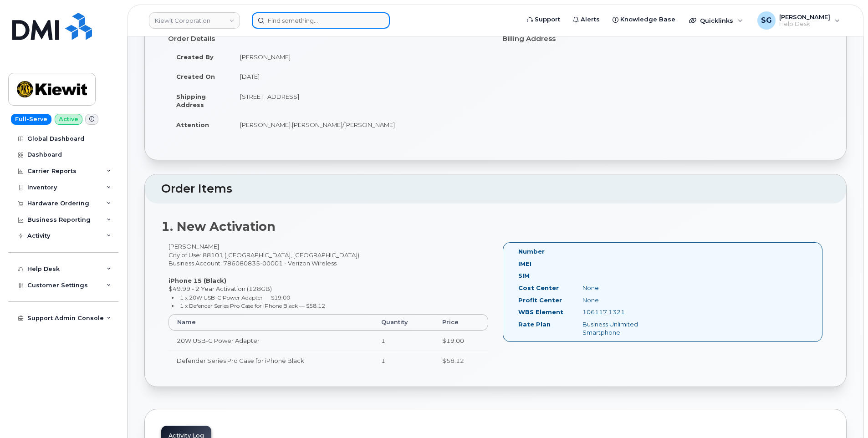 Image resolution: width=868 pixels, height=438 pixels. Describe the element at coordinates (767, 21) in the screenshot. I see `span: SG` at that location.